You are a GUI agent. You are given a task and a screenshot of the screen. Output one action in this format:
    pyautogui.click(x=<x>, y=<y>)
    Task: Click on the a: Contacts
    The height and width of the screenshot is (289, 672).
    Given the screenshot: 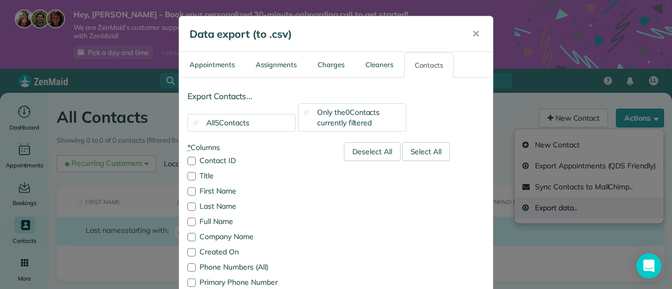 What is the action you would take?
    pyautogui.click(x=429, y=65)
    